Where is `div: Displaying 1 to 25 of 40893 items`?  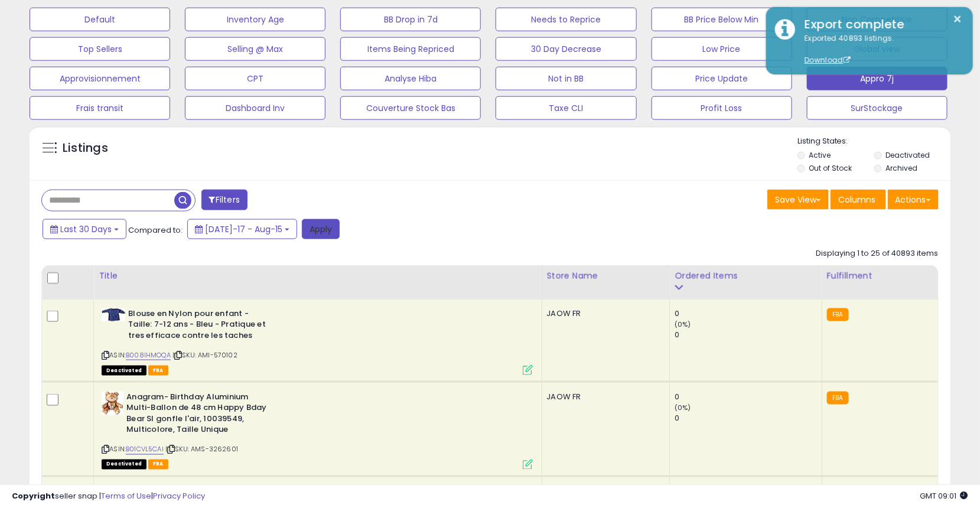 div: Displaying 1 to 25 of 40893 items is located at coordinates (878, 254).